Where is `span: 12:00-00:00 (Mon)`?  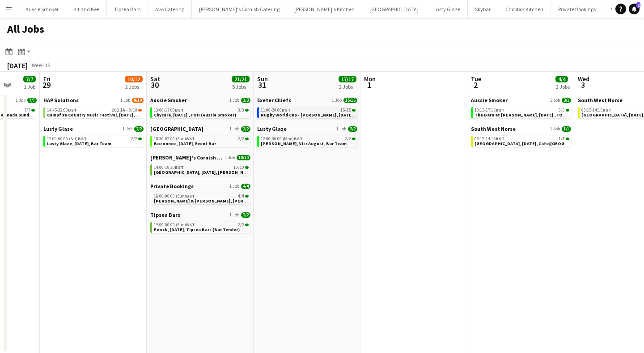 span: 12:00-00:00 (Mon) is located at coordinates (282, 139).